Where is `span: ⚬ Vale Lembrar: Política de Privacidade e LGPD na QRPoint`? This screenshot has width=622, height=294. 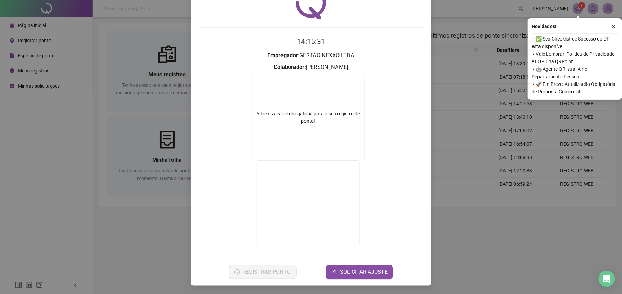
span: ⚬ Vale Lembrar: Política de Privacidade e LGPD na QRPoint is located at coordinates (575, 58).